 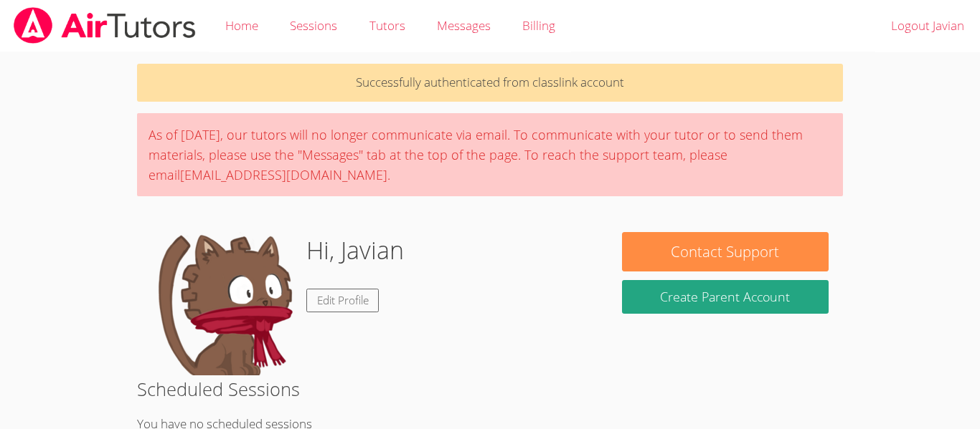 I want to click on img: airtutors_banner-c4298cdbf04f3fff15de1276eac7730deb9818008684d7c2e4769d2f7ddbe033.png, so click(x=104, y=25).